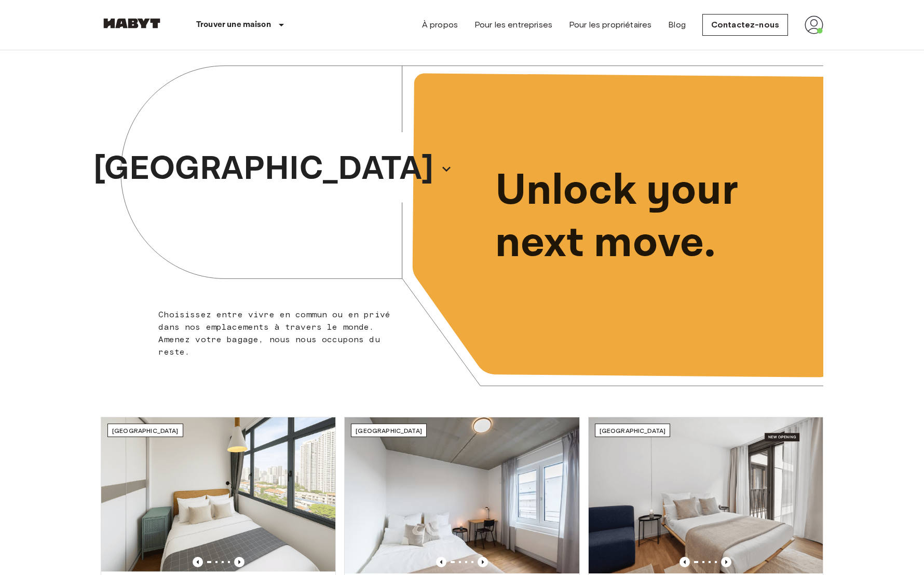 The image size is (924, 575). I want to click on img: Marketing picture of unit DE-04-037-026-03Q, so click(462, 495).